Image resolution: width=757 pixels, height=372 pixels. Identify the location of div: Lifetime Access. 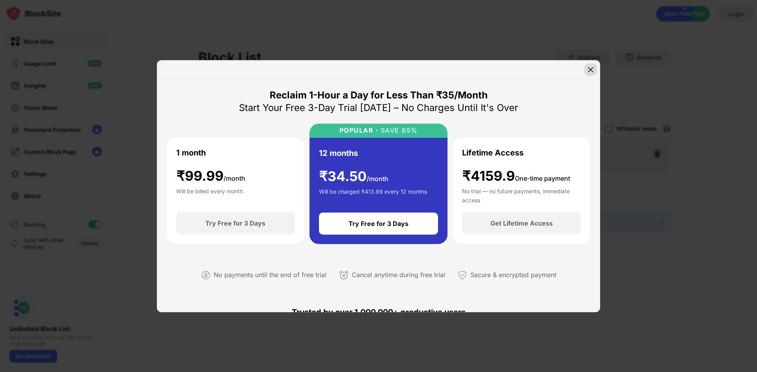
(493, 153).